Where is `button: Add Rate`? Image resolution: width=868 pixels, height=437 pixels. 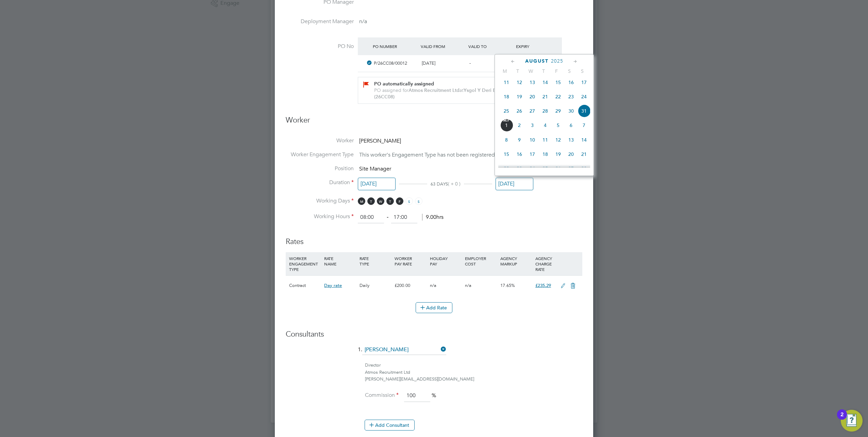
button: Add Rate is located at coordinates (434, 308).